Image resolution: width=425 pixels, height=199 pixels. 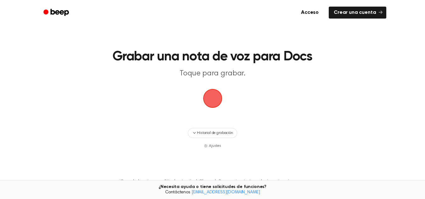 What do you see at coordinates (212, 181) in the screenshot?
I see `font: ¿Cansado de copiar y pegar? Usa la extensión de Chrome de Docs para insertar tus grabaciones sin ...` at bounding box center [212, 181].